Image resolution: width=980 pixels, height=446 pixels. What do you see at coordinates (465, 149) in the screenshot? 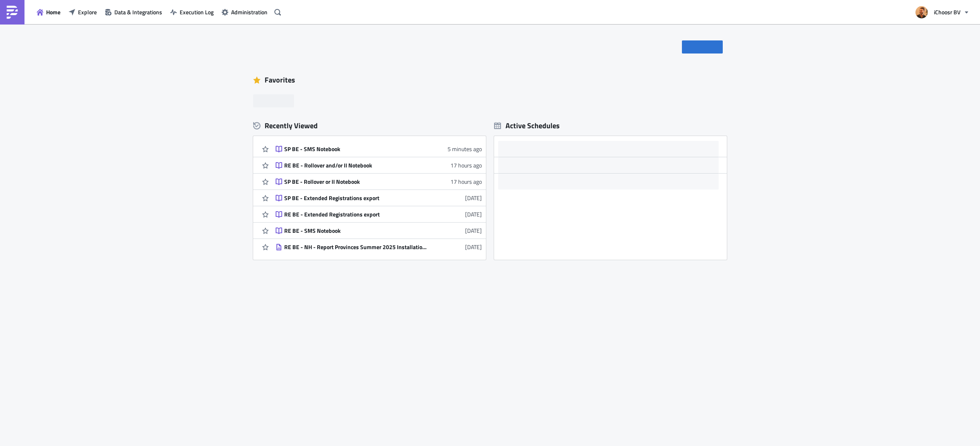
I see `time: 2025-10-02T07:07:36Z` at bounding box center [465, 149].